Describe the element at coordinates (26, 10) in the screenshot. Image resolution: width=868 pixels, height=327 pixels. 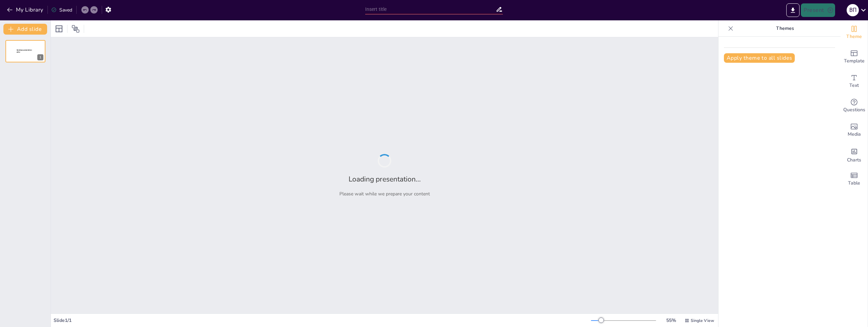
I see `button: My Library` at that location.